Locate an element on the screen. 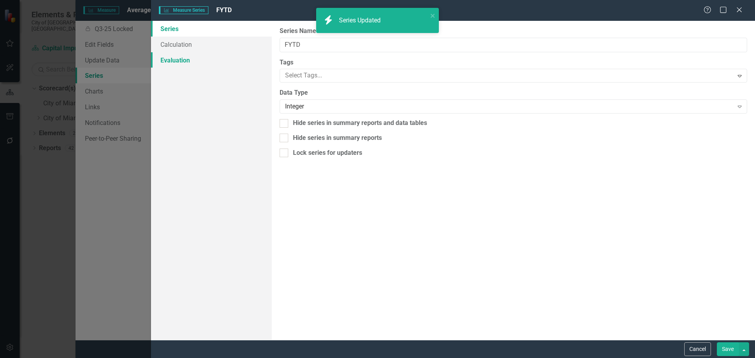 This screenshot has width=755, height=358. div: Hide series in summary reports and data tables is located at coordinates (360, 123).